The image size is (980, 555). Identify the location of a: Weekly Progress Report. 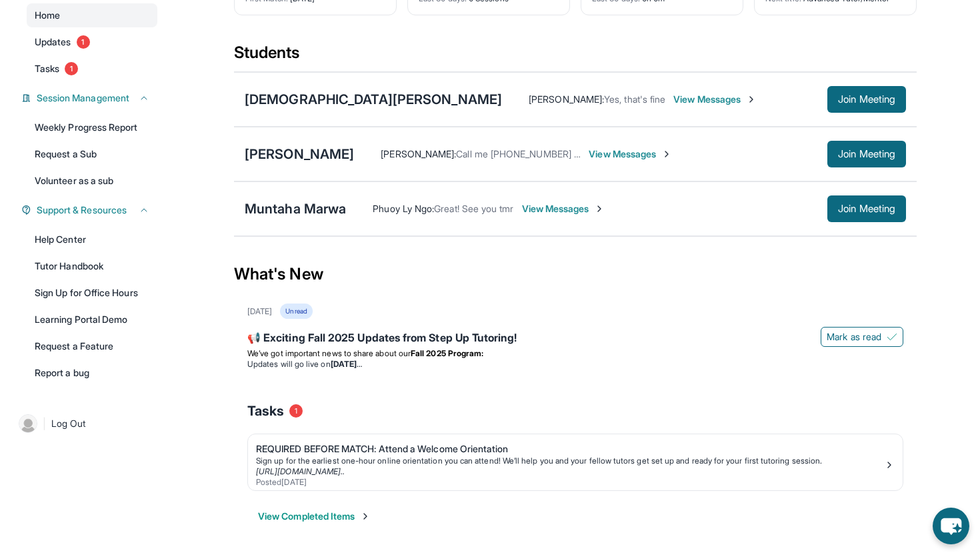
(92, 127).